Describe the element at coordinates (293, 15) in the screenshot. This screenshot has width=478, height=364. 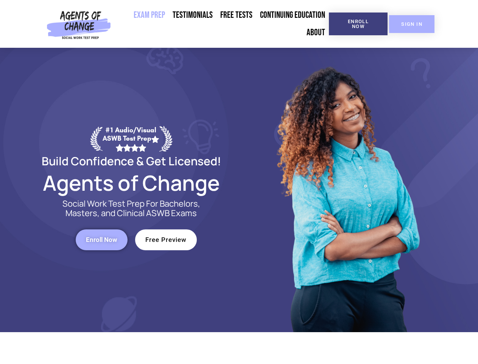
I see `a: Continuing Education` at that location.